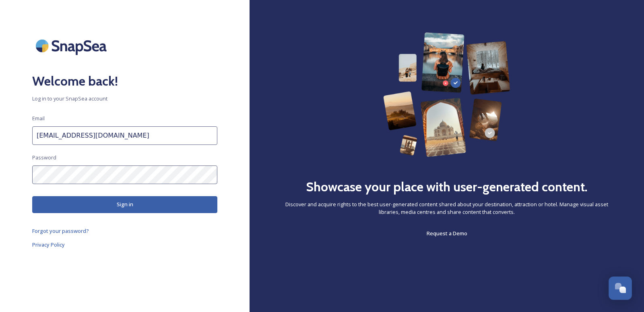 The image size is (644, 312). Describe the element at coordinates (38, 118) in the screenshot. I see `span: Email` at that location.